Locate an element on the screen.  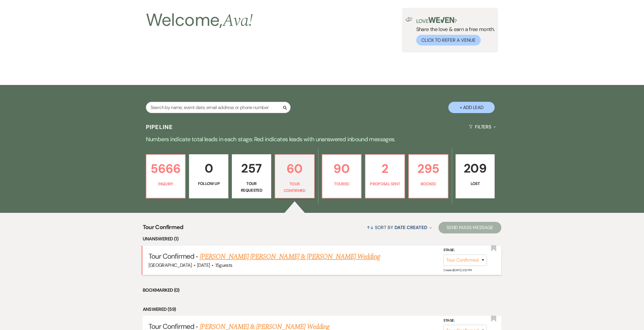
a: 209Lost is located at coordinates (475, 176).